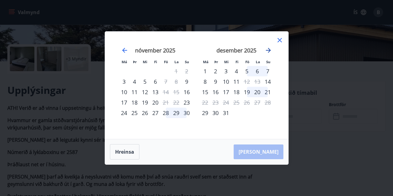  What do you see at coordinates (176, 102) in the screenshot?
I see `td: Not available. laugardagur, 22. nóvember 2025` at bounding box center [176, 102].